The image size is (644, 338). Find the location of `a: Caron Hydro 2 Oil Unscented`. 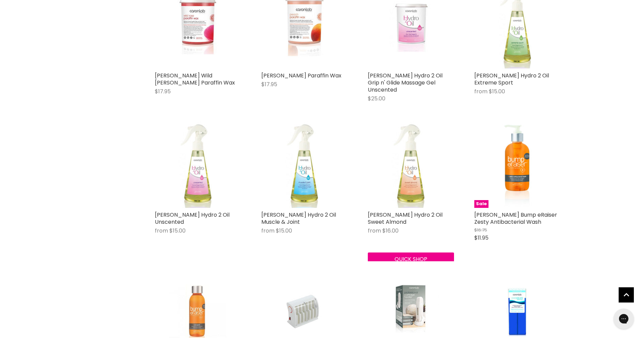

a: Caron Hydro 2 Oil Unscented is located at coordinates (198, 165).